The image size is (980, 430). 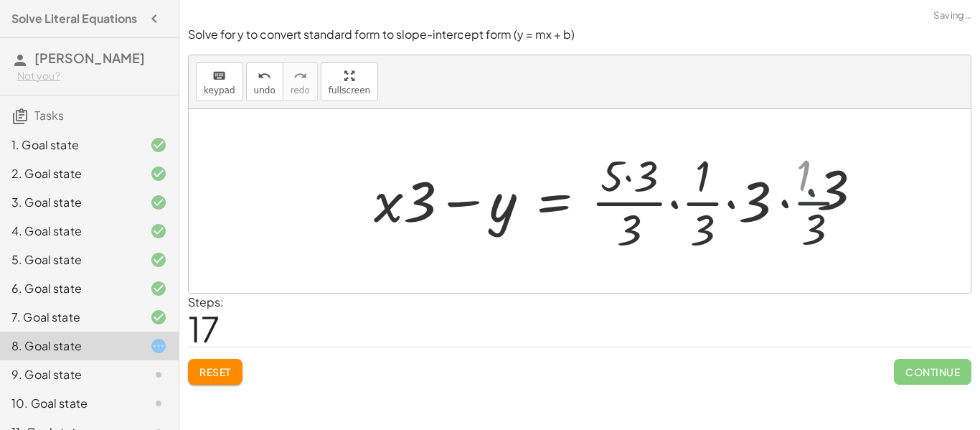 What do you see at coordinates (215, 372) in the screenshot?
I see `button: Reset` at bounding box center [215, 372].